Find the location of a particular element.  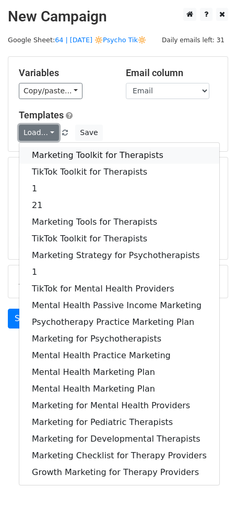

a: TikTok for Mental Health Providers is located at coordinates (119, 289).